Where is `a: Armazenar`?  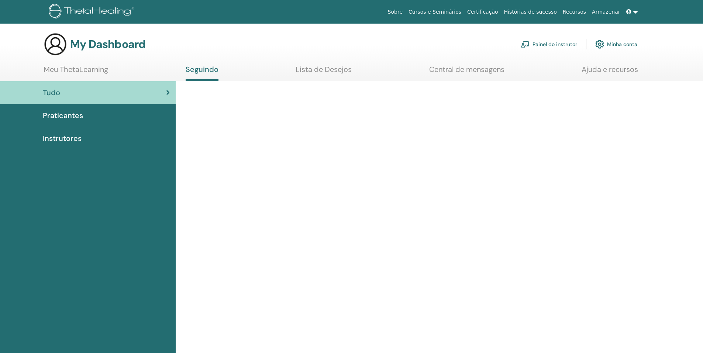 a: Armazenar is located at coordinates (606, 12).